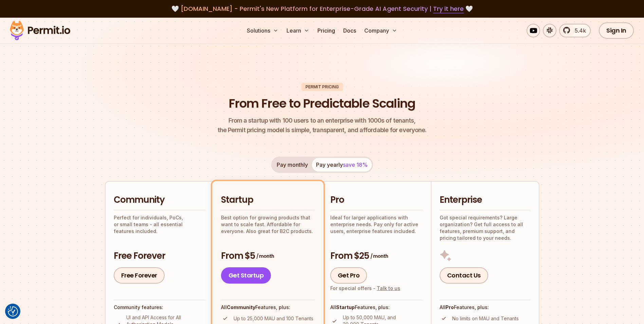 This screenshot has width=644, height=324. What do you see at coordinates (268, 256) in the screenshot?
I see `h3: From $5` at bounding box center [268, 256].